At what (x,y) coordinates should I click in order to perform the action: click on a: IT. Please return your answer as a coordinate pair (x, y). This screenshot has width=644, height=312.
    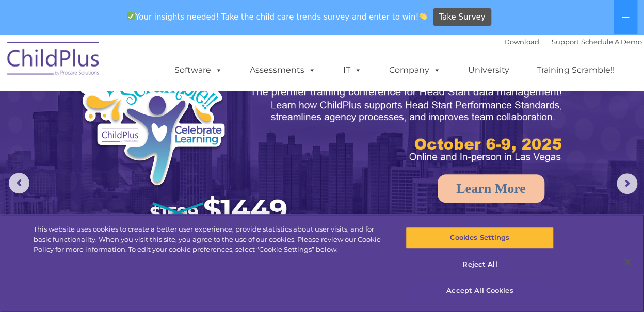
    Looking at the image, I should click on (352, 70).